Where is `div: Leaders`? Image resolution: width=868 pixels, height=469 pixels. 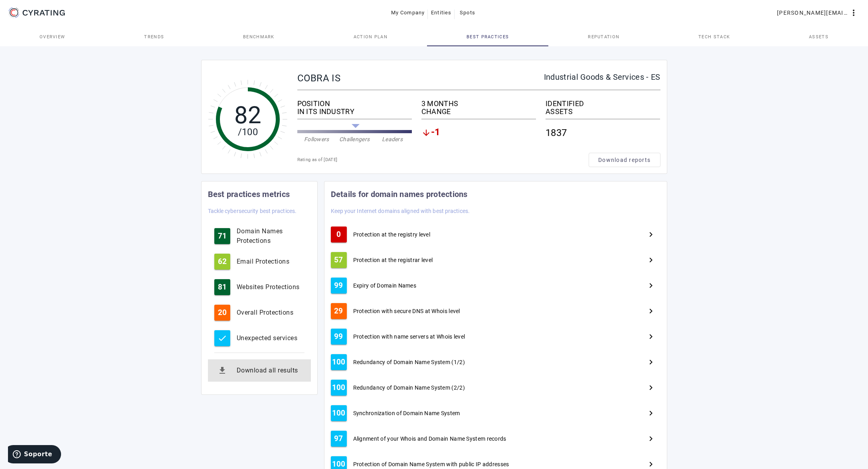
div: Leaders is located at coordinates (392, 139).